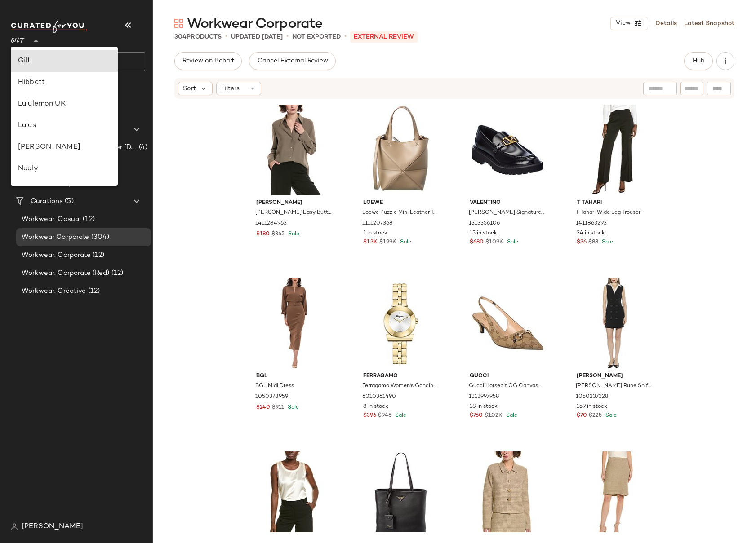 The image size is (756, 543). I want to click on span: $1.09K, so click(494, 242).